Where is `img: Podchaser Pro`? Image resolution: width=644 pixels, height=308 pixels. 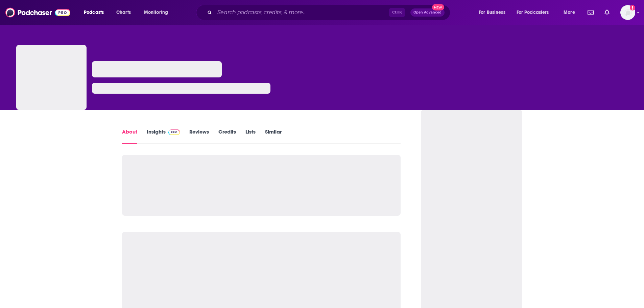 img: Podchaser Pro is located at coordinates (174, 132).